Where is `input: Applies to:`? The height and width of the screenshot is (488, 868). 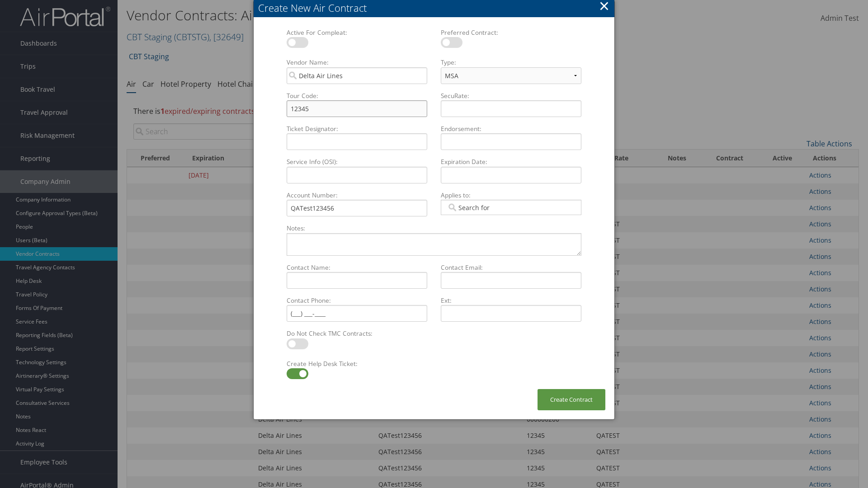
input: Applies to: is located at coordinates (472, 207).